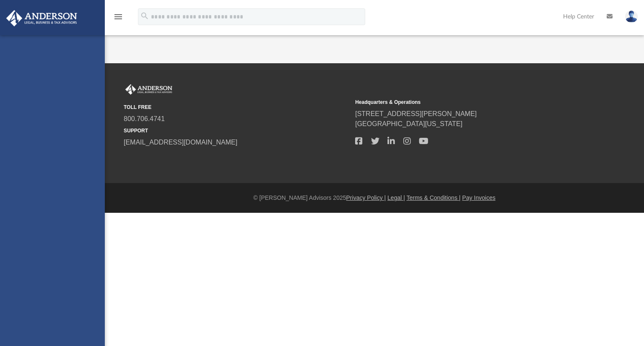 The width and height of the screenshot is (644, 346). Describe the element at coordinates (478, 198) in the screenshot. I see `a: Pay Invoices` at that location.